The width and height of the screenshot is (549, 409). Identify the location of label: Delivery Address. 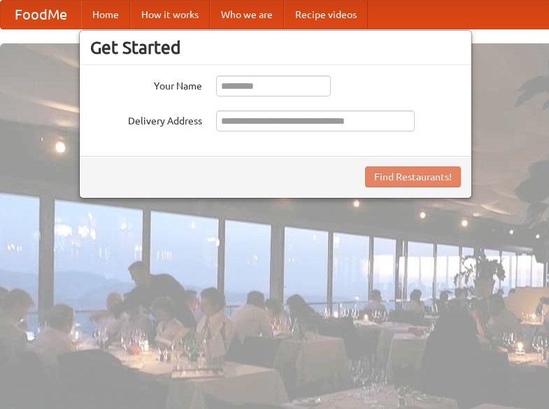
(146, 119).